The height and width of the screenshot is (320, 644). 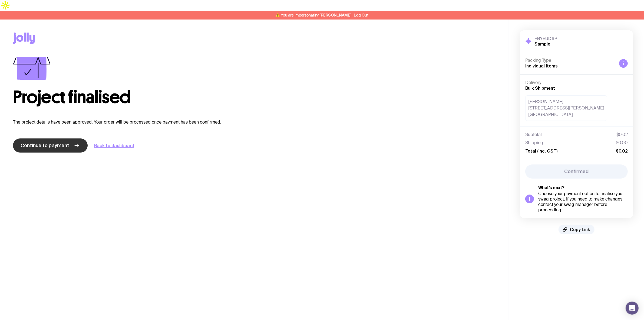 I want to click on h4: Packing Type, so click(x=570, y=61).